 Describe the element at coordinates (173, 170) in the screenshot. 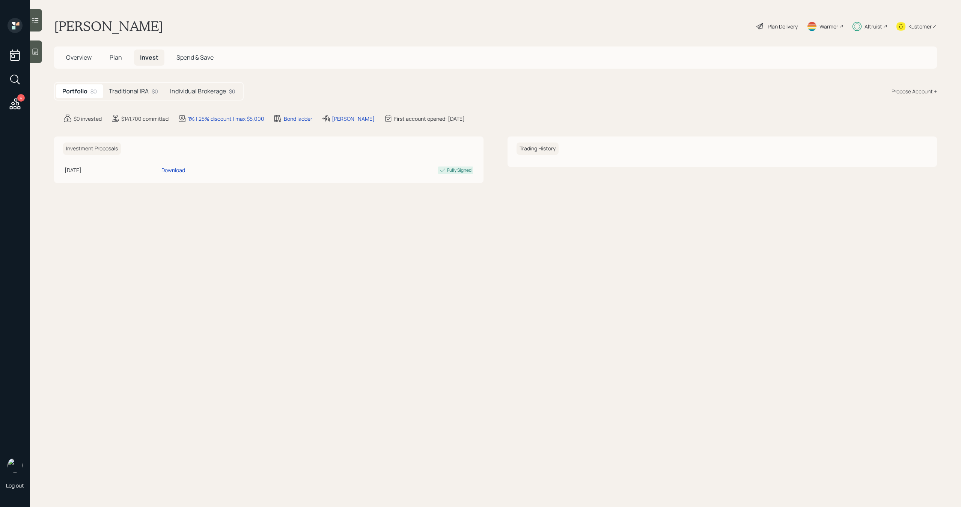

I see `div: Download` at that location.